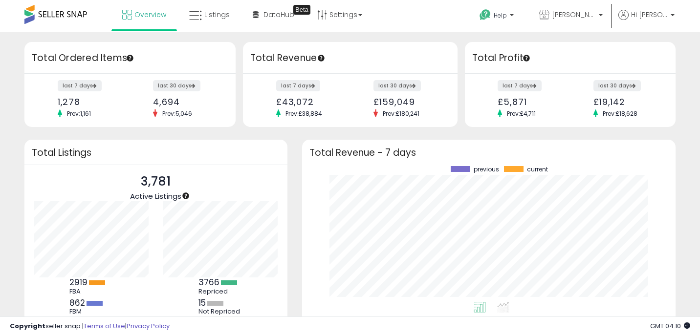 This screenshot has height=336, width=700. I want to click on div: FBA, so click(91, 292).